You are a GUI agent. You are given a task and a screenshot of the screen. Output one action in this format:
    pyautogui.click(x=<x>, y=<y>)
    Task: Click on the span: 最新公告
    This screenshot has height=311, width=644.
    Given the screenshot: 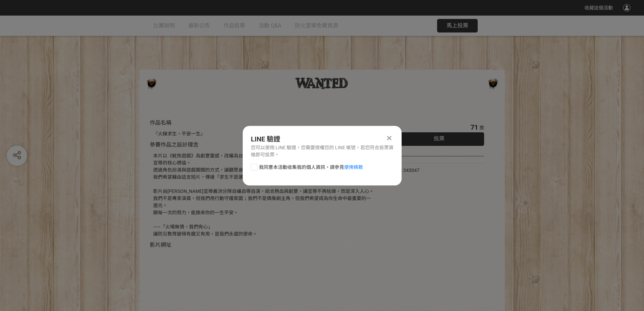 What is the action you would take?
    pyautogui.click(x=199, y=26)
    